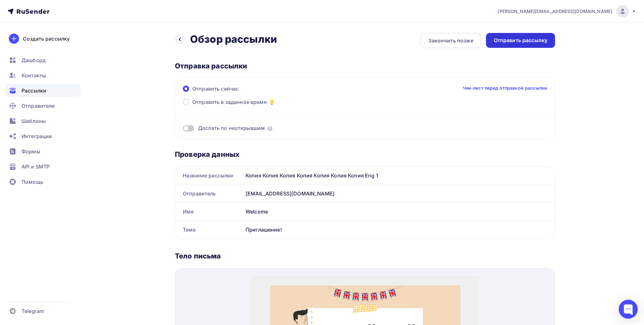 The width and height of the screenshot is (644, 325). What do you see at coordinates (114, 252) in the screenshot?
I see `div: МАСТЕР-КЛАСС БЕСПЛАТНЫЙ И ОГРАНИЧЕН ПО ВРЕМЕНИ Если вы не хотите получать эту рассылку, вы можете` at bounding box center [114, 252].